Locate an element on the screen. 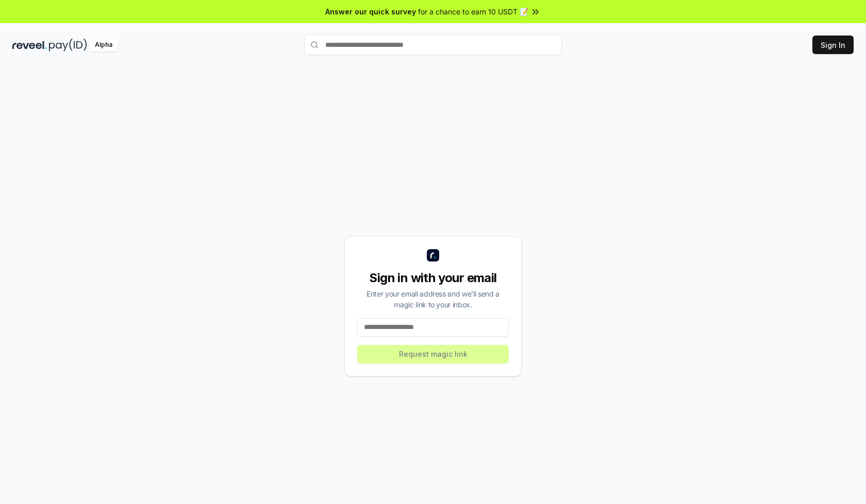 Image resolution: width=866 pixels, height=504 pixels. span: for a chance to earn 10 USDT 📝 is located at coordinates (473, 11).